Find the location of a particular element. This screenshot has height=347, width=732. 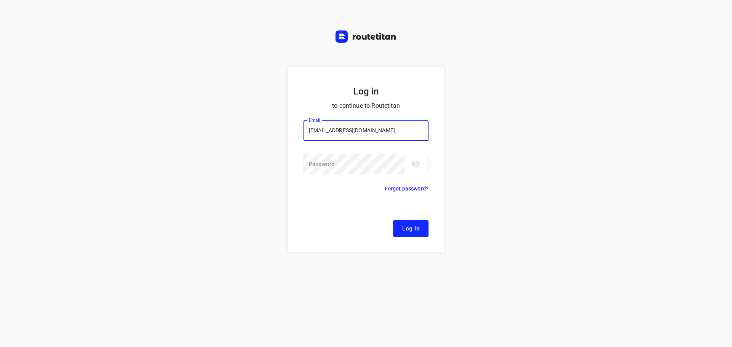

span: Log In is located at coordinates (411, 229).